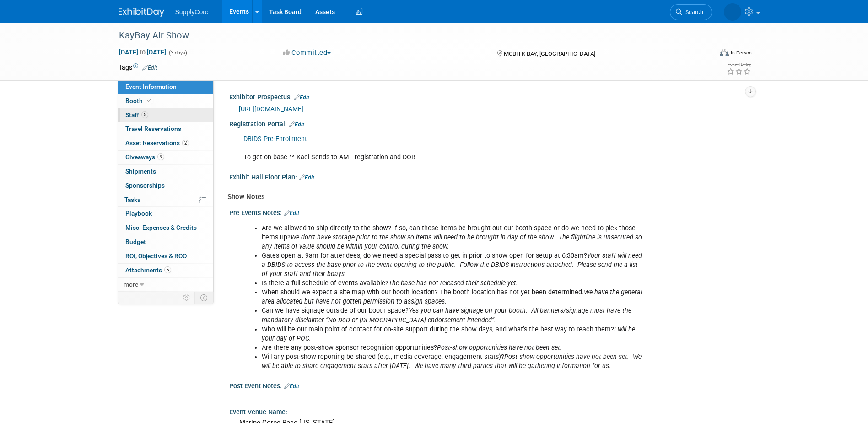 Image resolution: width=868 pixels, height=423 pixels. What do you see at coordinates (139, 213) in the screenshot?
I see `span: Playbook` at bounding box center [139, 213].